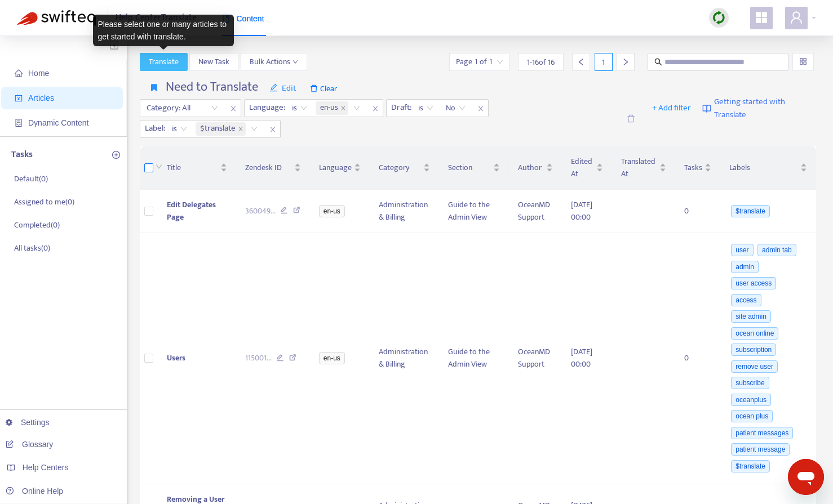  I want to click on th: Language, so click(340, 168).